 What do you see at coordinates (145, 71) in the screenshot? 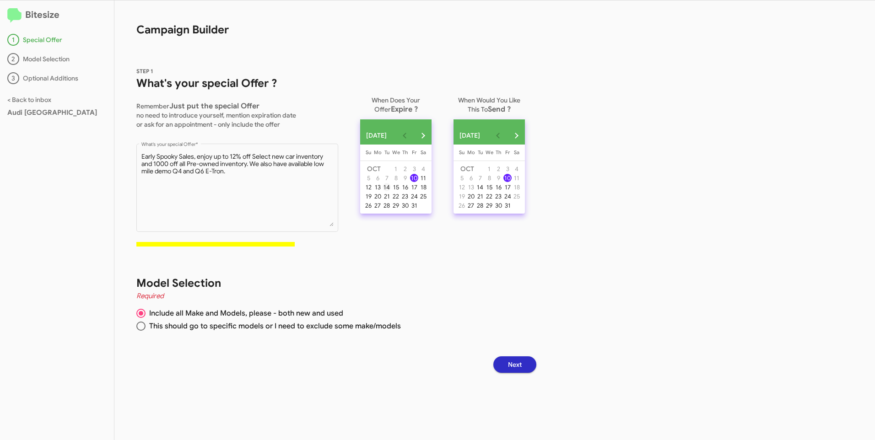
I see `span: STEP 1` at bounding box center [145, 71].